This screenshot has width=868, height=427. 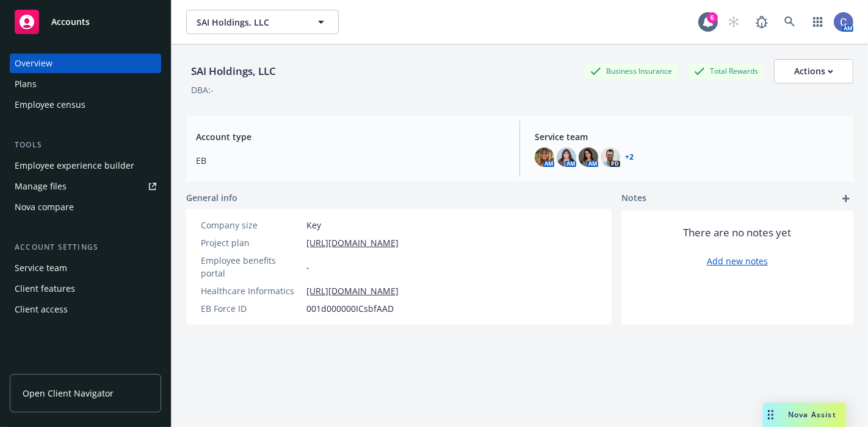 I want to click on span: Accounts, so click(x=70, y=22).